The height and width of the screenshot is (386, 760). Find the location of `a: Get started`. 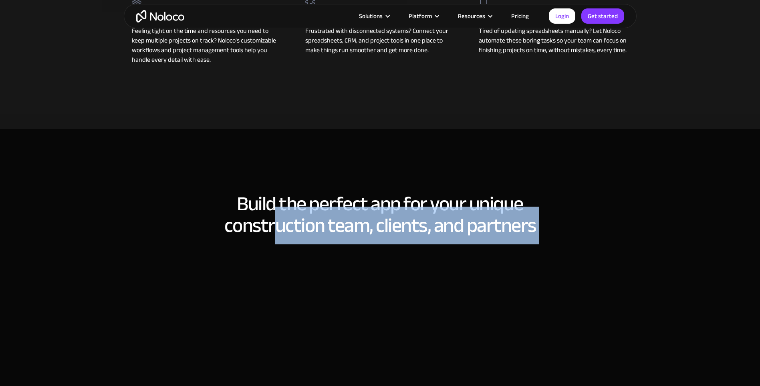

a: Get started is located at coordinates (603, 16).